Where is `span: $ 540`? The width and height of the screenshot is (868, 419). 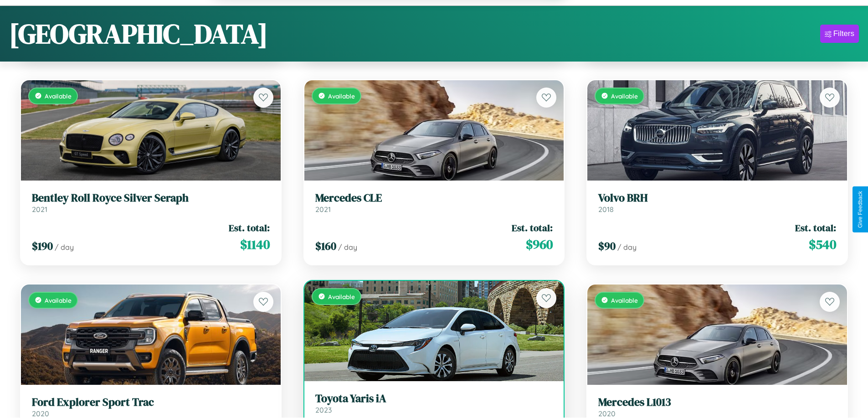 span: $ 540 is located at coordinates (822, 244).